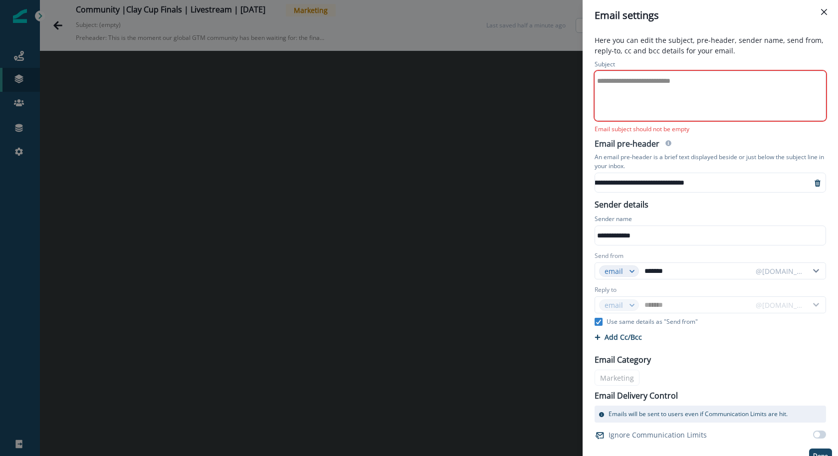 The image size is (838, 456). I want to click on div: Email settings, so click(710, 15).